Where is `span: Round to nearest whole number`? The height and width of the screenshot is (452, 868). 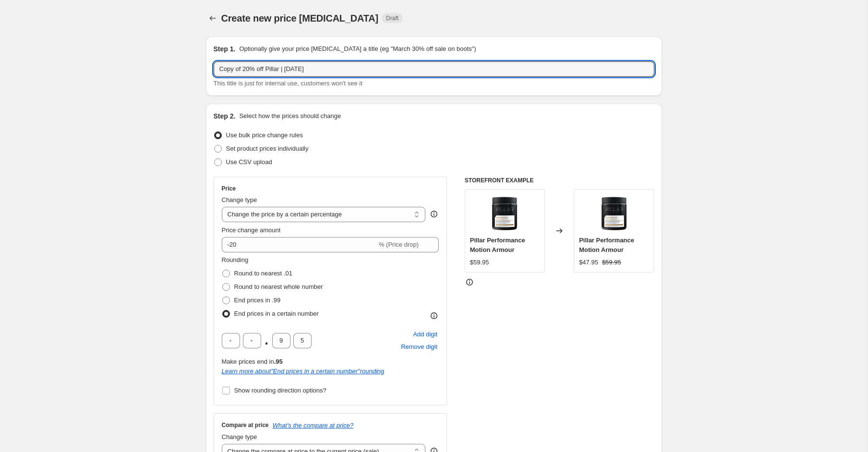 span: Round to nearest whole number is located at coordinates (278, 287).